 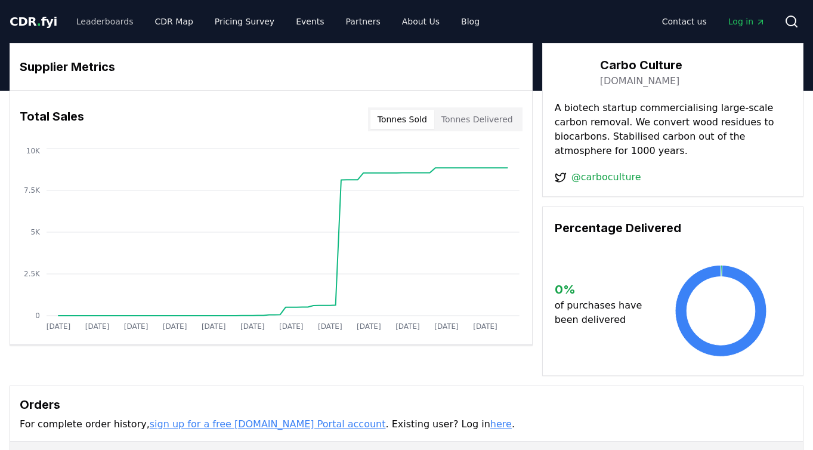 I want to click on a: Pricing Survey, so click(x=244, y=21).